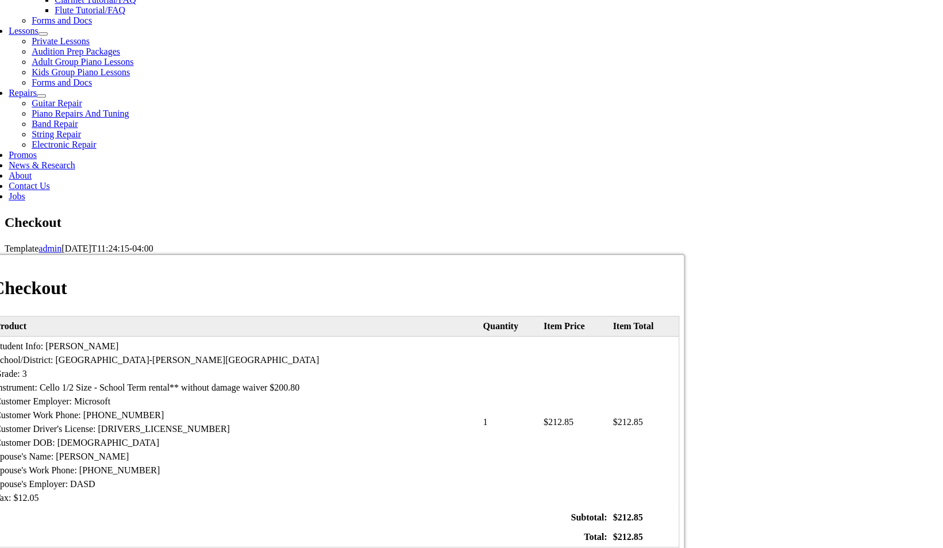 The width and height of the screenshot is (943, 548). What do you see at coordinates (22, 93) in the screenshot?
I see `span: Repairs` at bounding box center [22, 93].